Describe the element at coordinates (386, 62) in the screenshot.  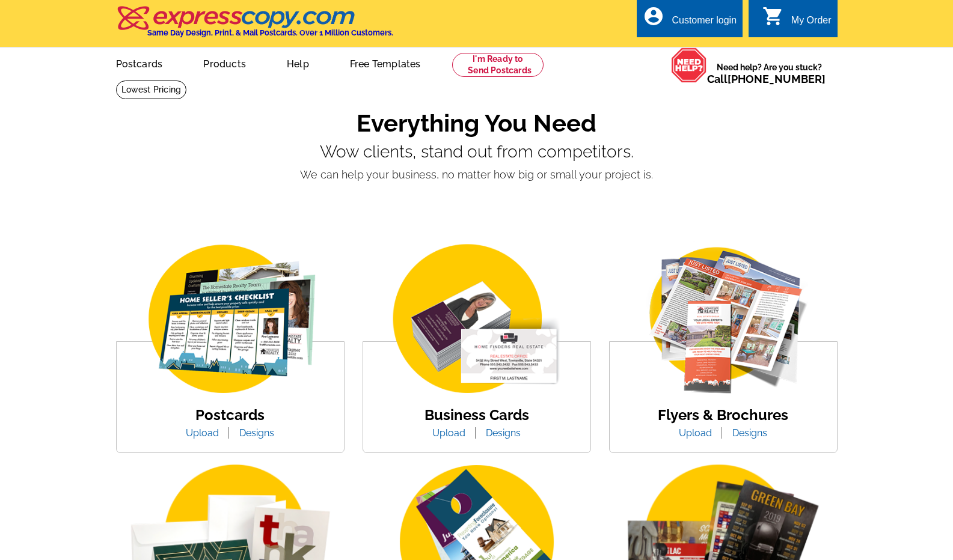
I see `a: Free Templates` at that location.